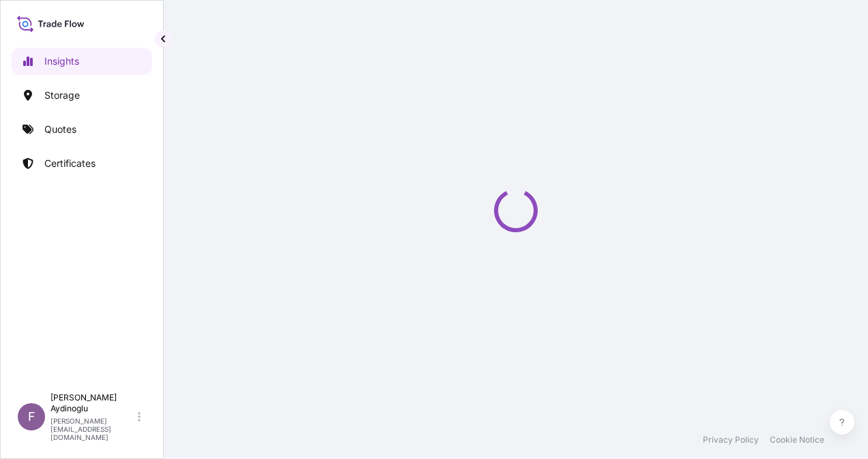 This screenshot has width=868, height=459. I want to click on a: Storage, so click(82, 96).